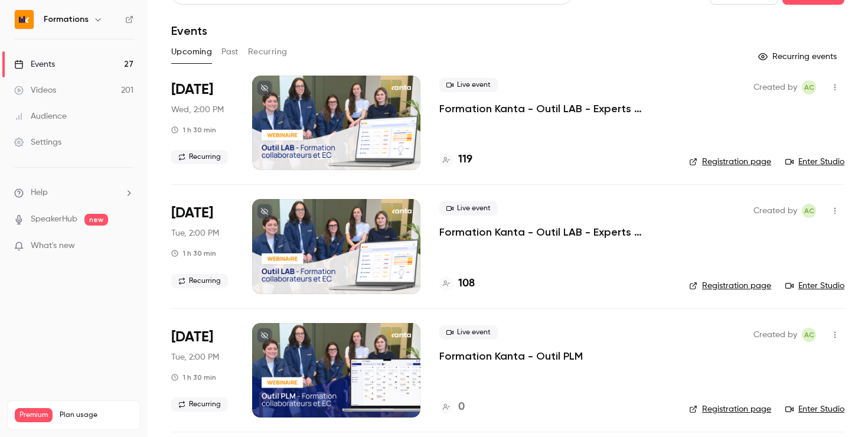  Describe the element at coordinates (66, 19) in the screenshot. I see `h6: Formations` at that location.